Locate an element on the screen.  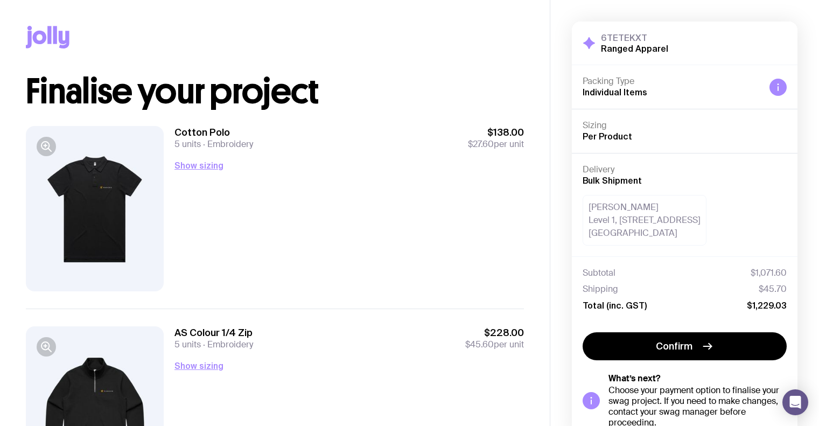
span: Total (inc. GST) is located at coordinates (615, 305).